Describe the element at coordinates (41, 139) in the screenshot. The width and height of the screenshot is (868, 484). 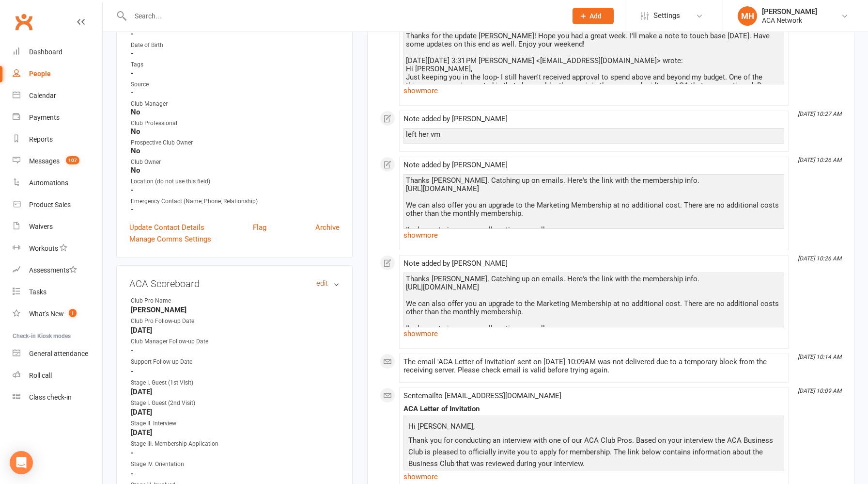
I see `div: Reports` at that location.